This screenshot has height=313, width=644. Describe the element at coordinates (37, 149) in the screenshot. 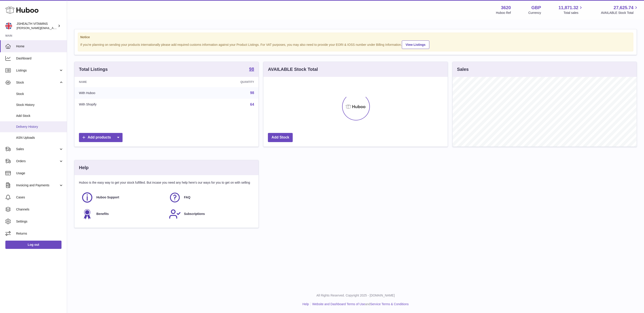

I see `span: Sales` at that location.